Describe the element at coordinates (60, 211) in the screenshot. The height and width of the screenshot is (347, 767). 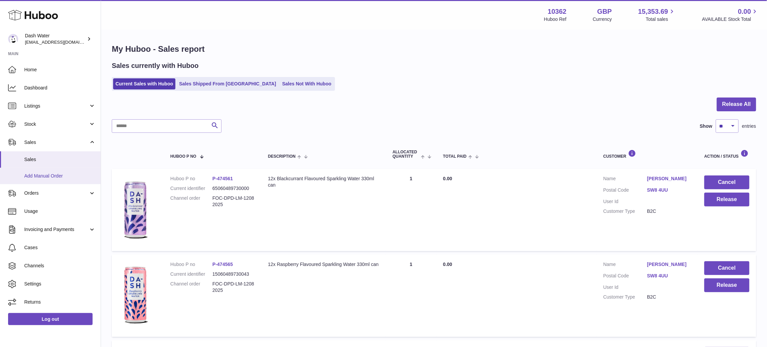
I see `span: Usage` at that location.